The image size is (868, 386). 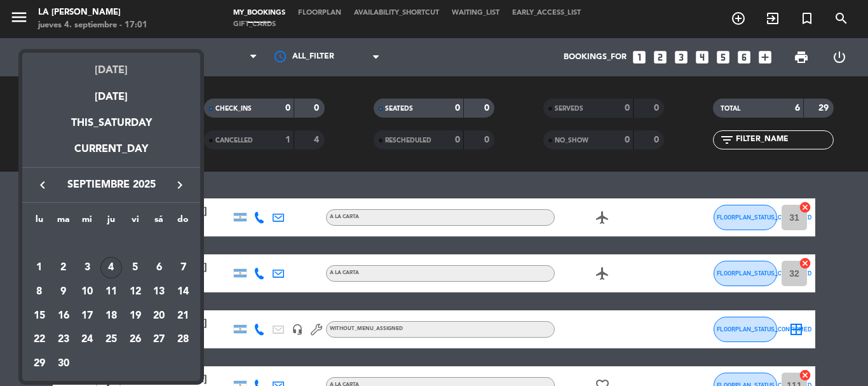 I want to click on div: 13, so click(x=159, y=292).